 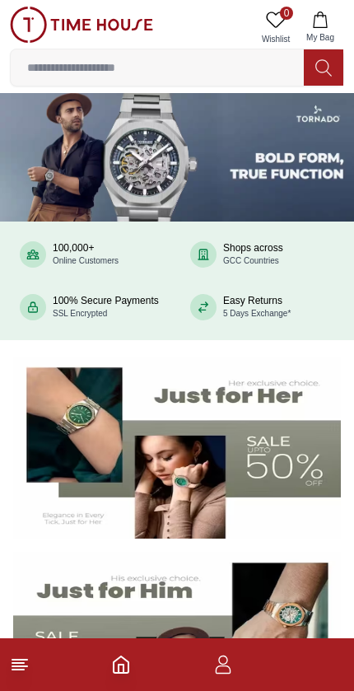 What do you see at coordinates (105, 307) in the screenshot?
I see `div: 100% Secure Payments` at bounding box center [105, 307].